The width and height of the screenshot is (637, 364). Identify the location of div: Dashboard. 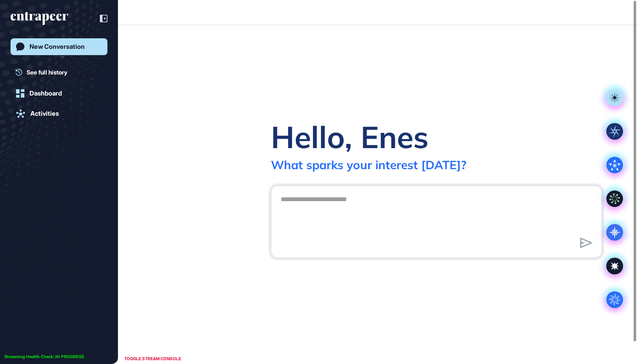
(45, 94).